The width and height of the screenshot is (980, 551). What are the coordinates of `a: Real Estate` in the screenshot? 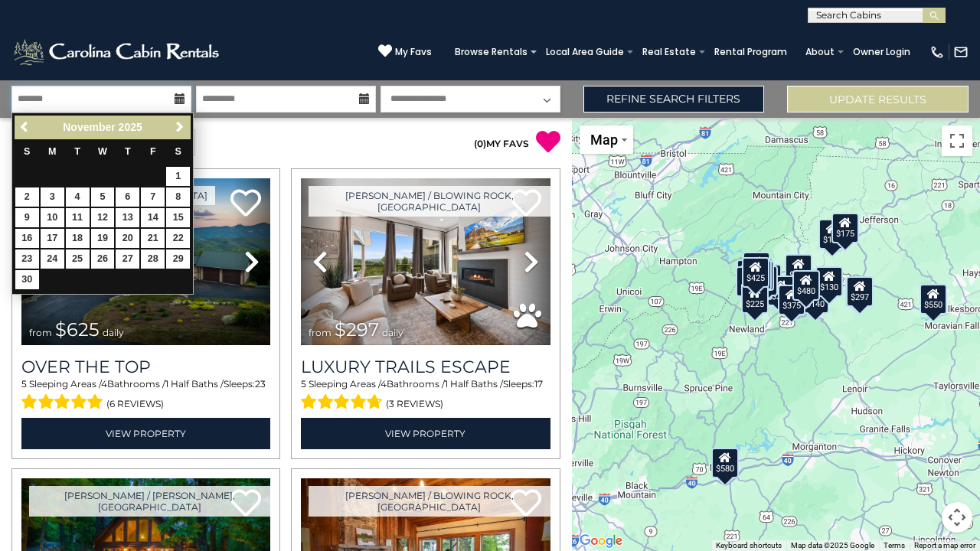 It's located at (669, 52).